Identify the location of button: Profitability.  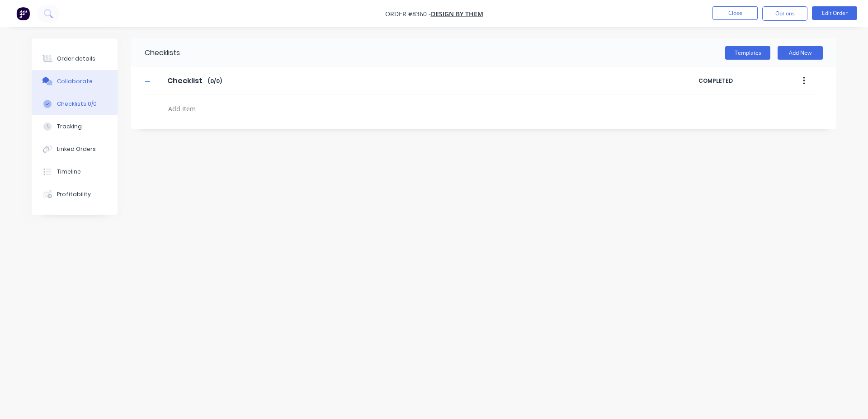
(74, 194).